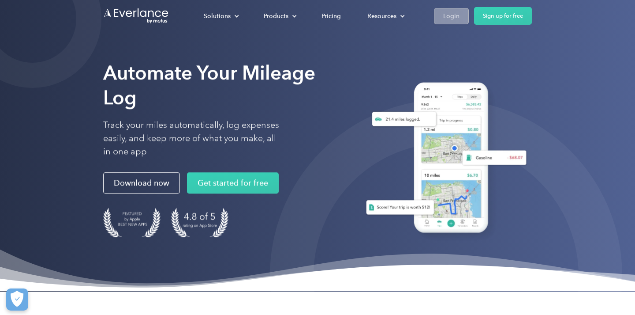  Describe the element at coordinates (233, 183) in the screenshot. I see `a: Get started for free` at that location.